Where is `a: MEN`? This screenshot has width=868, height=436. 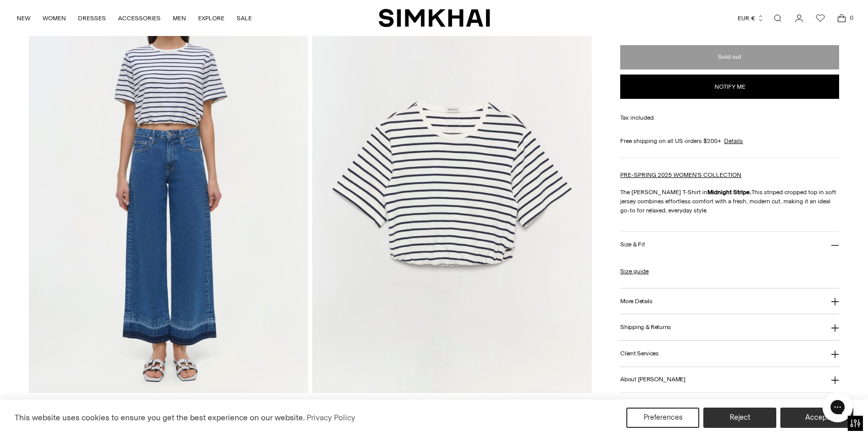 a: MEN is located at coordinates (180, 18).